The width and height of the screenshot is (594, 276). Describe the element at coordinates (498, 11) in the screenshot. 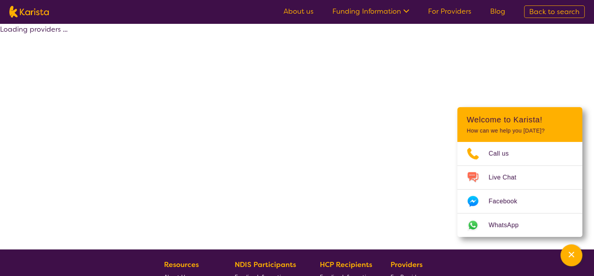

I see `a: Blog` at that location.